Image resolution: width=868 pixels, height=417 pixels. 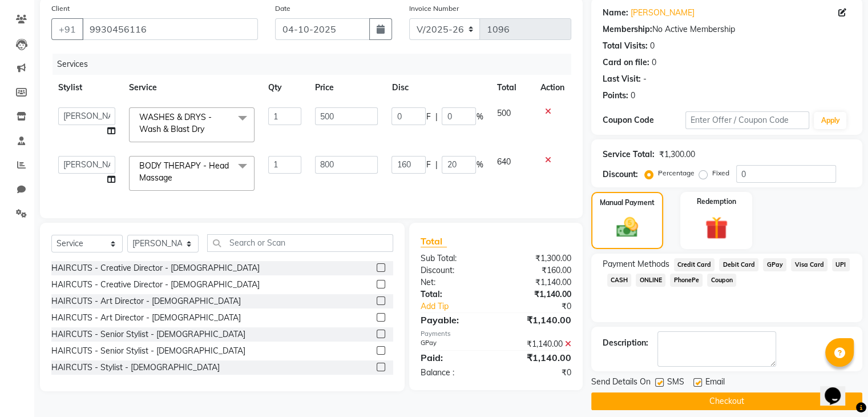 What do you see at coordinates (454, 282) in the screenshot?
I see `div: Net:` at bounding box center [454, 282].